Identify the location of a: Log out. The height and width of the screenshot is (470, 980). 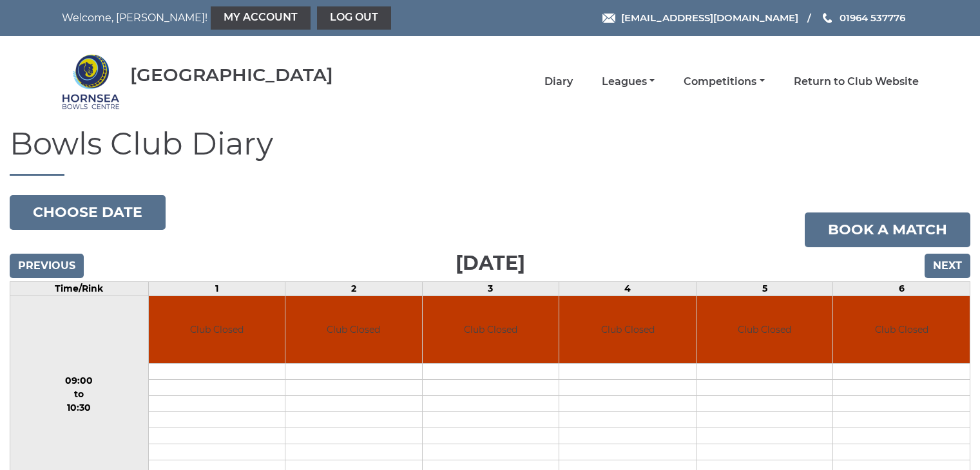
(354, 18).